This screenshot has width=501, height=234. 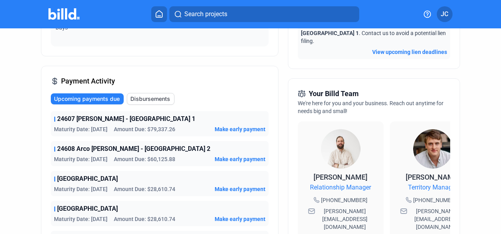 What do you see at coordinates (150, 99) in the screenshot?
I see `span: Disbursements` at bounding box center [150, 99].